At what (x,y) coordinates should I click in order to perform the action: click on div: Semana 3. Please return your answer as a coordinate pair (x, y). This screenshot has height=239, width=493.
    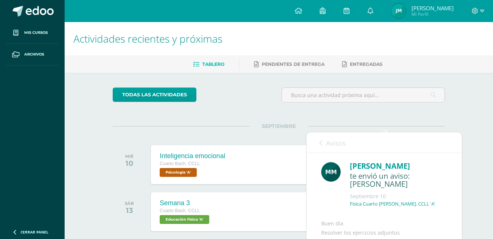
    Looking at the image, I should click on (185, 203).